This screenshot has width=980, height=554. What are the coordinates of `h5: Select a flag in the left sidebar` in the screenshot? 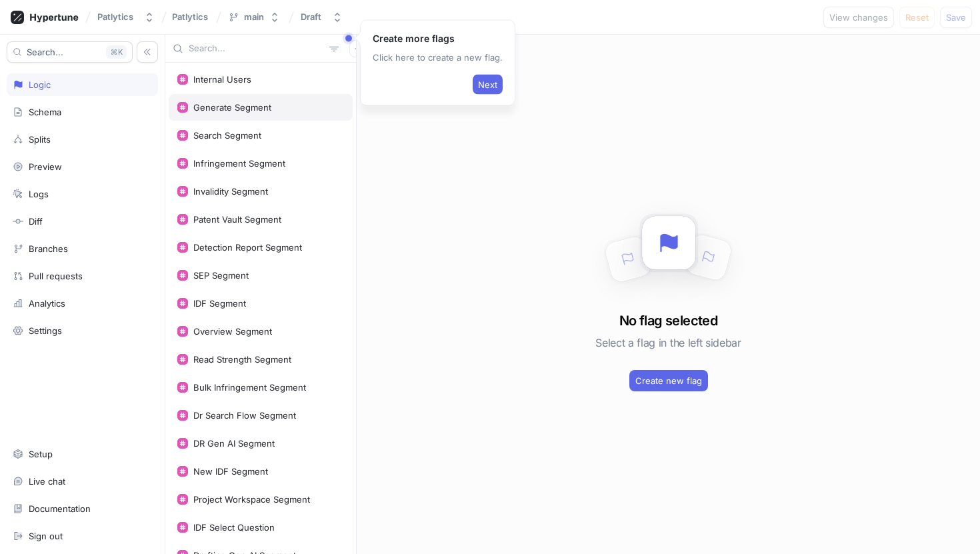 It's located at (668, 343).